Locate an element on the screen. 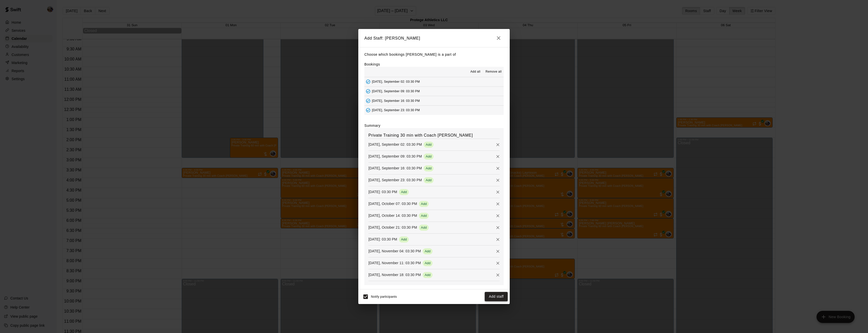  label: Bookings is located at coordinates (372, 64).